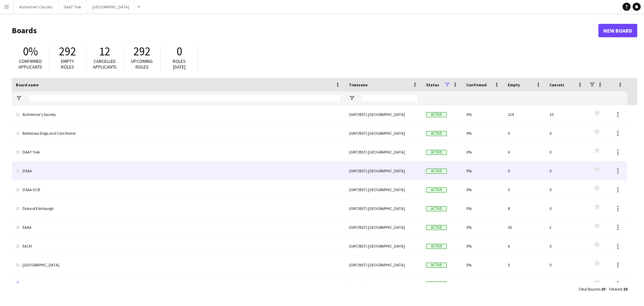 The height and width of the screenshot is (306, 644). What do you see at coordinates (514, 85) in the screenshot?
I see `span: Empty` at bounding box center [514, 85].